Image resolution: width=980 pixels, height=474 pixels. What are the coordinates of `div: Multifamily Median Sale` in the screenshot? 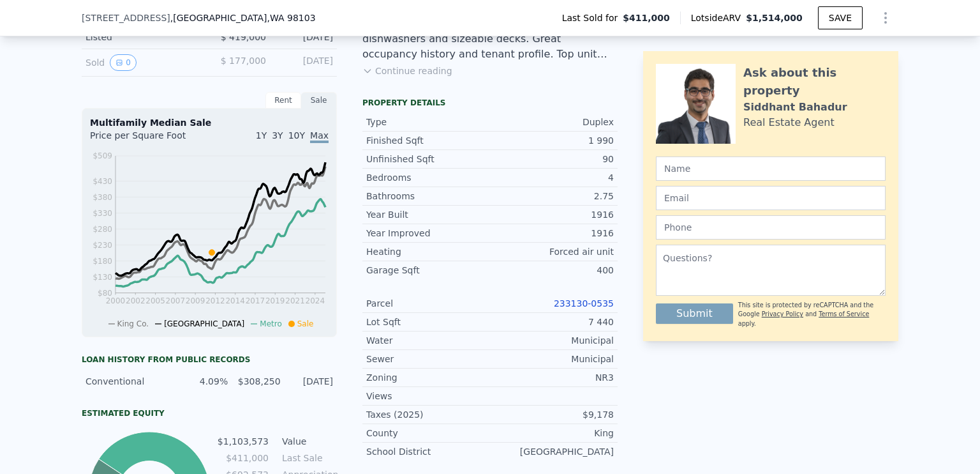 It's located at (209, 123).